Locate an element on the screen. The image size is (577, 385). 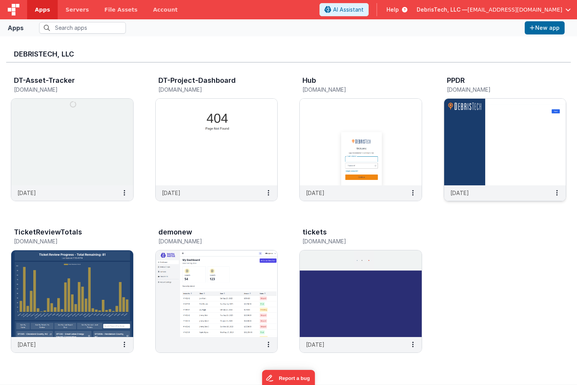
span: AI Assistant is located at coordinates (348, 10).